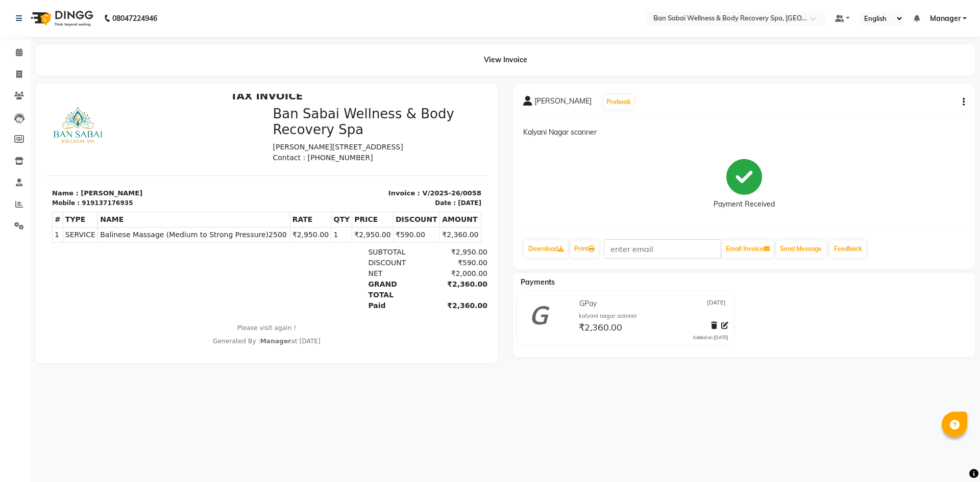 This screenshot has height=482, width=980. What do you see at coordinates (61, 19) in the screenshot?
I see `img: logo` at bounding box center [61, 19].